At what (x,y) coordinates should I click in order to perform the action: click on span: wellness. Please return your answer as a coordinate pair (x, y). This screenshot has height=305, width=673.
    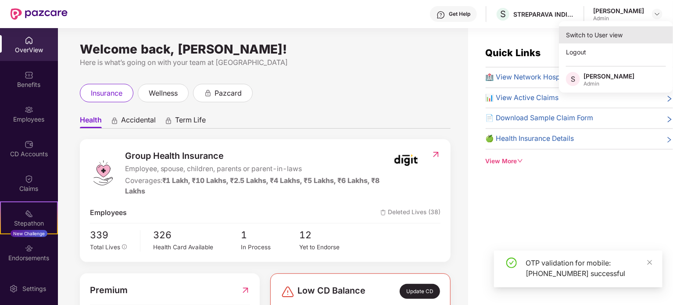
    Looking at the image, I should click on (163, 93).